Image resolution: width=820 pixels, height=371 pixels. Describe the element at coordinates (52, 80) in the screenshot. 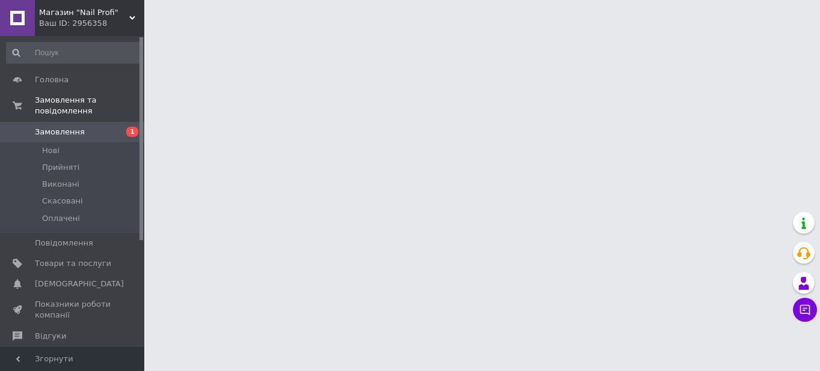

I see `span: Головна` at that location.